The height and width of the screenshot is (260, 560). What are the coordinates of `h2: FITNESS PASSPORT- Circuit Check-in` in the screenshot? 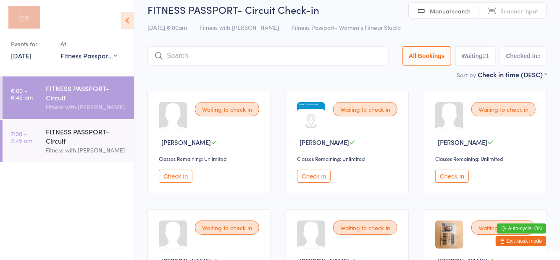 It's located at (347, 9).